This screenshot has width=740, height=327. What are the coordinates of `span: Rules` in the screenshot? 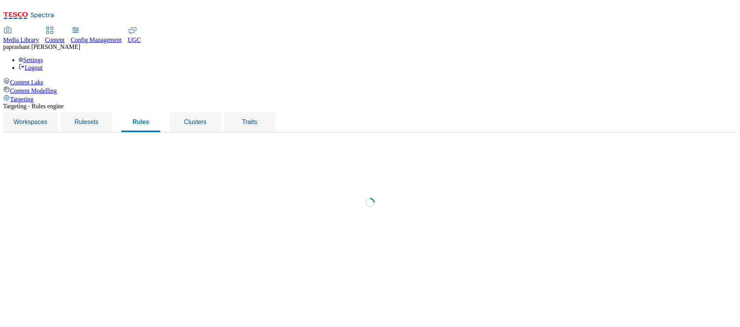 It's located at (141, 122).